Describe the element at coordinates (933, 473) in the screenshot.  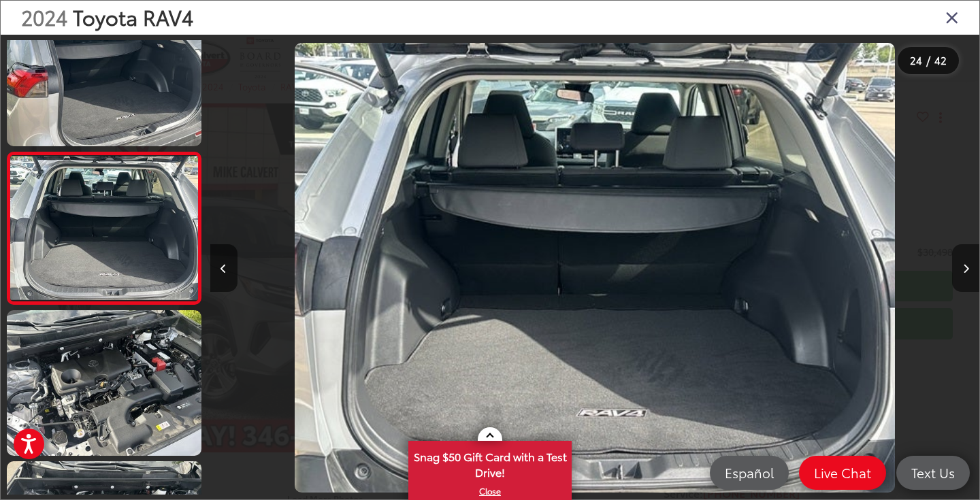
I see `a: Text Us` at that location.